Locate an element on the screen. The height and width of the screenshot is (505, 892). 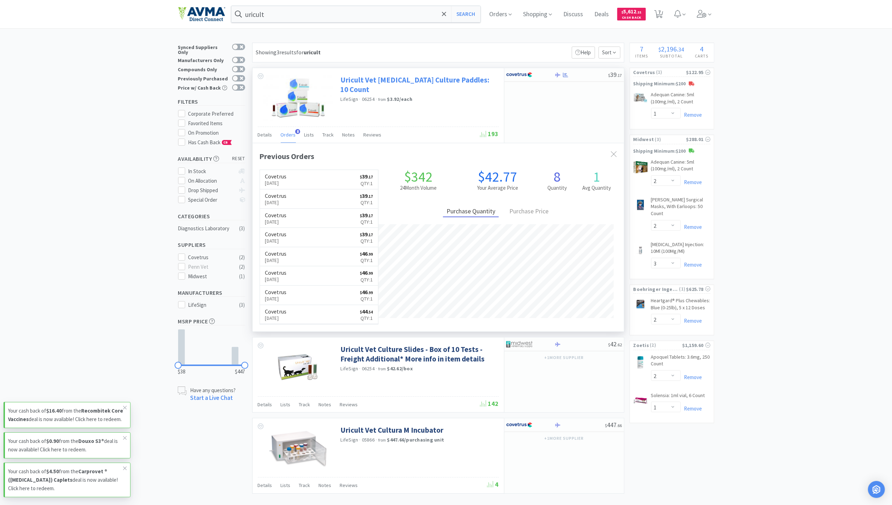
h5: Suppliers is located at coordinates (212, 245).